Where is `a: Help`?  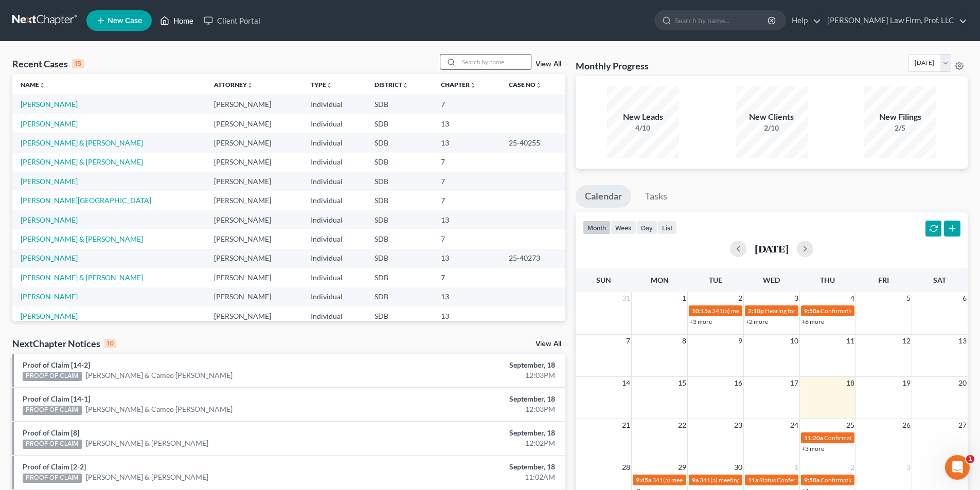 a: Help is located at coordinates (804, 20).